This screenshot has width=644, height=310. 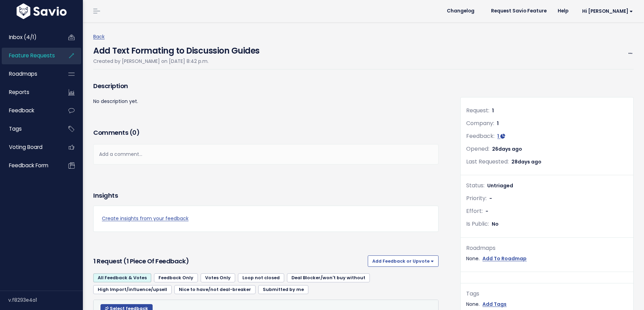 I want to click on span: 0, so click(x=134, y=132).